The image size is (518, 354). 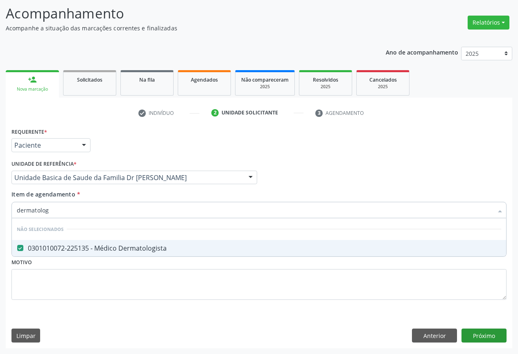 What do you see at coordinates (32, 80) in the screenshot?
I see `div: person_add` at bounding box center [32, 80].